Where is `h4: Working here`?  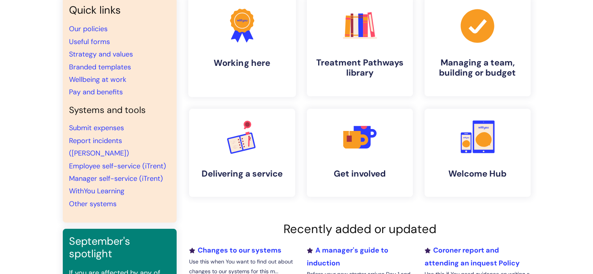
h4: Working here is located at coordinates (242, 63).